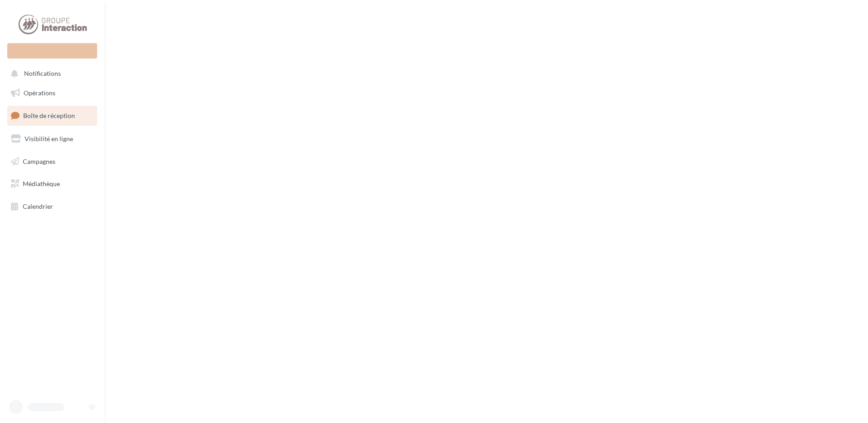 The height and width of the screenshot is (423, 868). What do you see at coordinates (52, 184) in the screenshot?
I see `a: Médiathèque` at bounding box center [52, 184].